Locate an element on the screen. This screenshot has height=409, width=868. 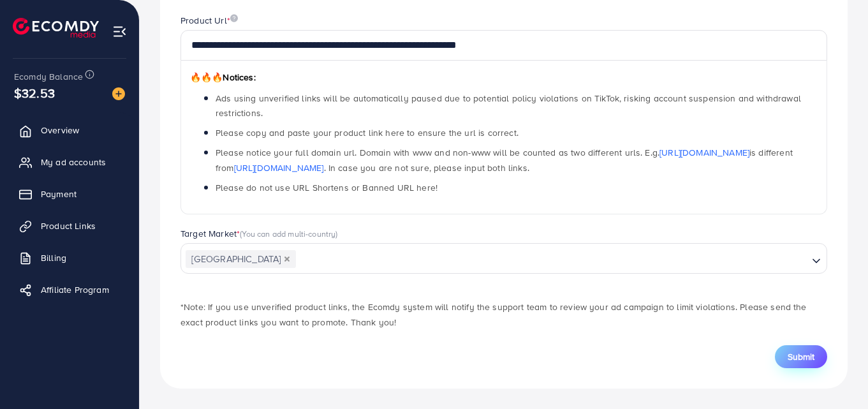
button: Submit is located at coordinates (801, 357).